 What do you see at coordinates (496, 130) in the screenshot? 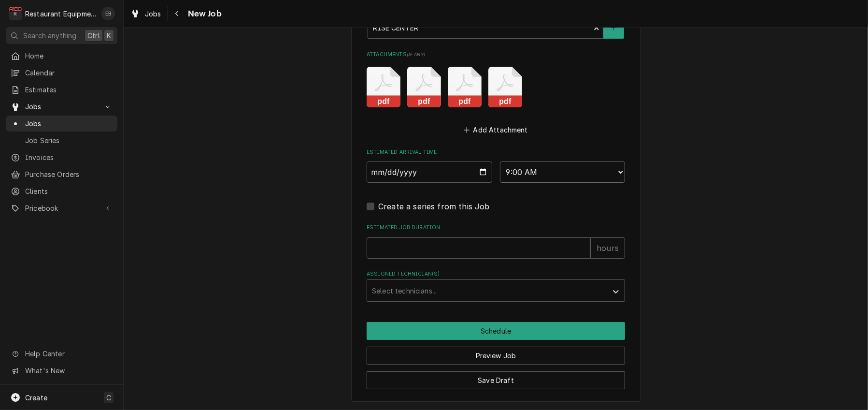
I see `button: Add Attachment` at bounding box center [496, 130].